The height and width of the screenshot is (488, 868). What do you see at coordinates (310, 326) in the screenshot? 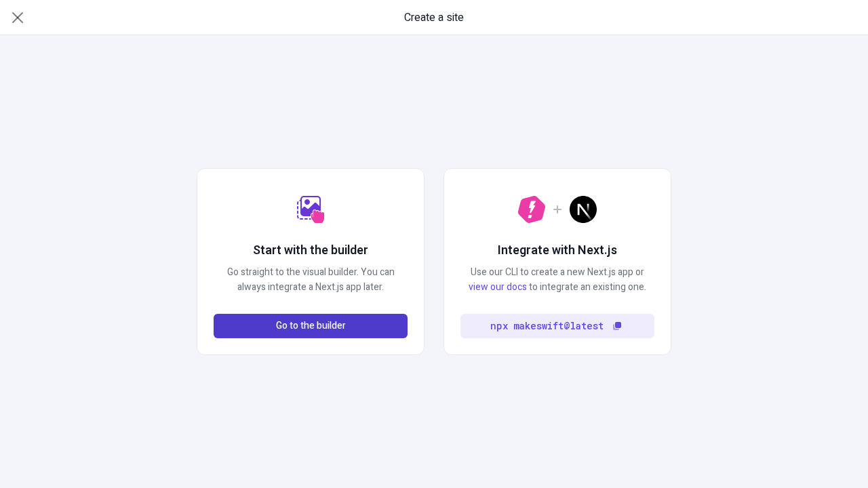
I see `button: Go to the builder` at bounding box center [310, 326].